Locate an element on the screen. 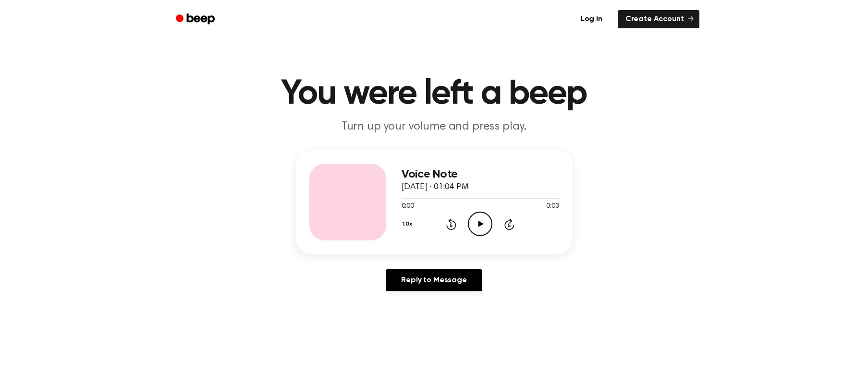 This screenshot has height=382, width=868. a: Log in is located at coordinates (591, 19).